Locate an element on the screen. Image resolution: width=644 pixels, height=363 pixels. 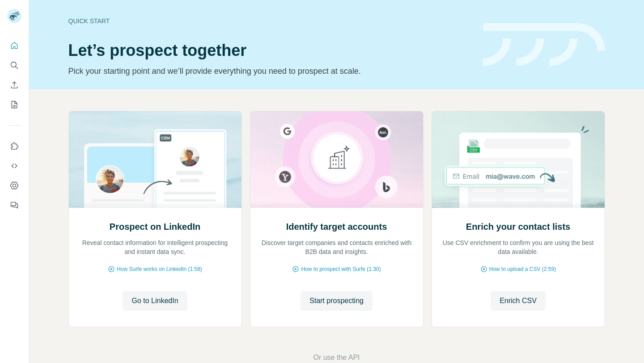
div: Quick start is located at coordinates (270, 21).